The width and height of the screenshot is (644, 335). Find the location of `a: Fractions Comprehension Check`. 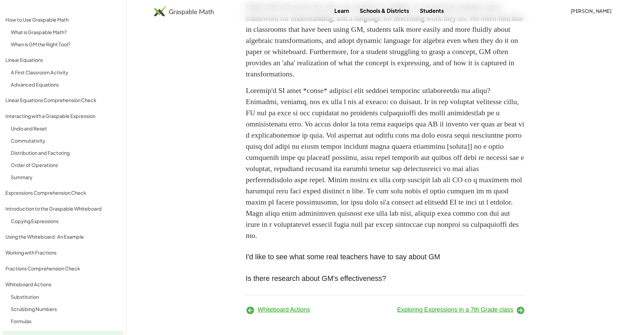

a: Fractions Comprehension Check is located at coordinates (63, 268).